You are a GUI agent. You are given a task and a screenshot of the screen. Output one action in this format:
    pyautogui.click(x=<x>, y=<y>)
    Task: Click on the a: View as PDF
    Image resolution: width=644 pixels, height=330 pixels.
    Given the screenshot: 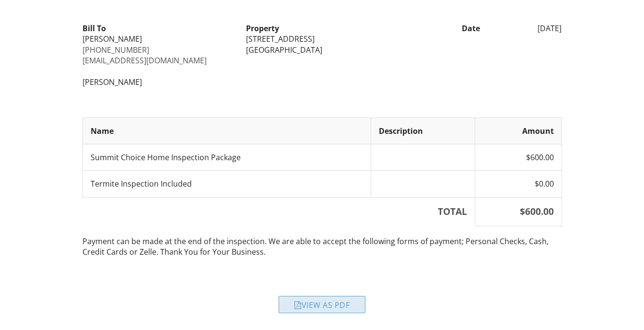 What is the action you would take?
    pyautogui.click(x=322, y=308)
    